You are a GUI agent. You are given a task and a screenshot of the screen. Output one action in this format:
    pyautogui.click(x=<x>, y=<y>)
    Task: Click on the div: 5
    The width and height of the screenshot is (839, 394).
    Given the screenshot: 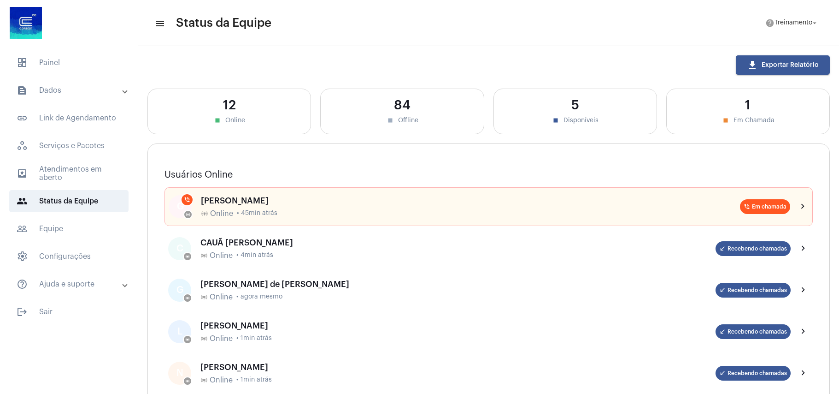 What is the action you would take?
    pyautogui.click(x=575, y=105)
    